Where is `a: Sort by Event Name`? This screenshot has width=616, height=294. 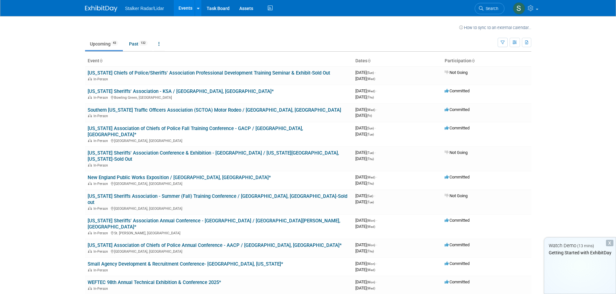 a: Sort by Event Name is located at coordinates (101, 61).